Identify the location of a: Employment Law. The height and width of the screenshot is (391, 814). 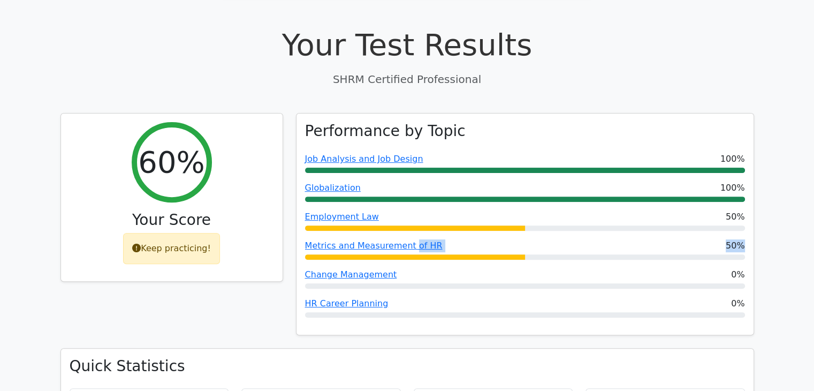
(342, 216).